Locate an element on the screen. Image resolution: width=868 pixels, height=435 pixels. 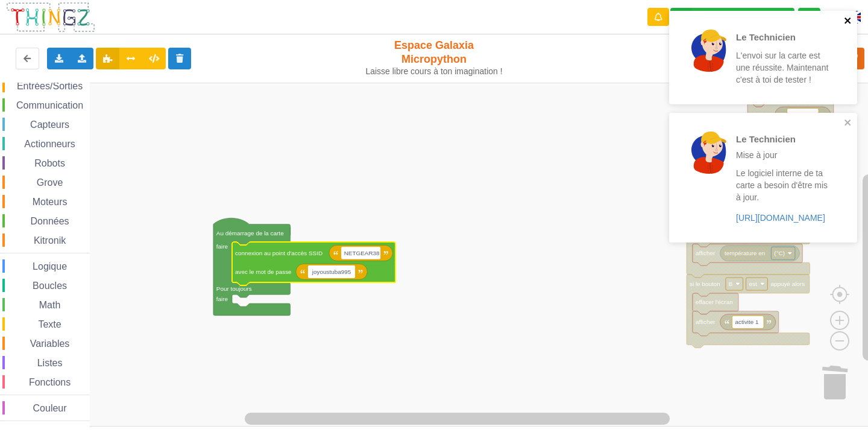
div: Ta base fonctionne bien ! is located at coordinates (733, 17).